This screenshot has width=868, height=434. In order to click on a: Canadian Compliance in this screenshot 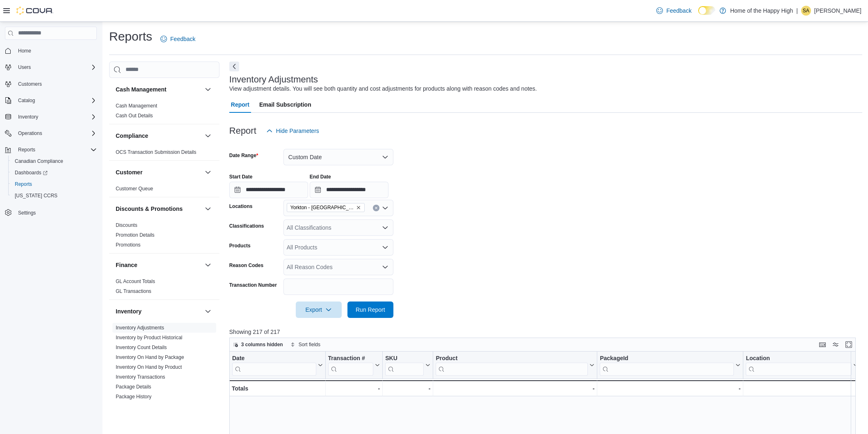, I will do `click(39, 161)`.